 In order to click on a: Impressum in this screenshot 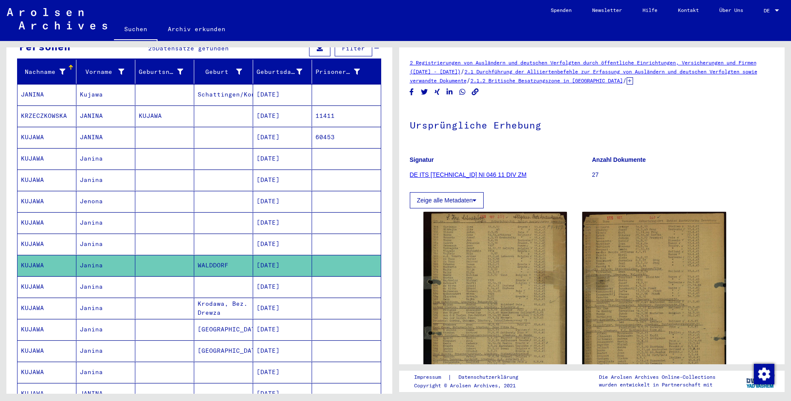, I will do `click(430, 377)`.